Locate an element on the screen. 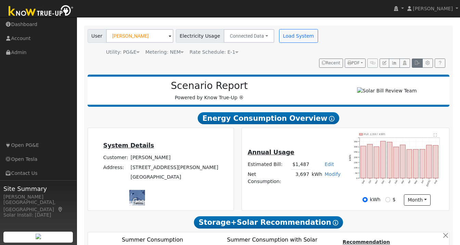 Image resolution: width=460 pixels, height=245 pixels. text: 200 is located at coordinates (356, 157).